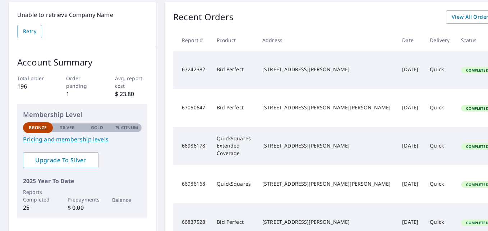 The image size is (488, 231). I want to click on p: Gold, so click(97, 128).